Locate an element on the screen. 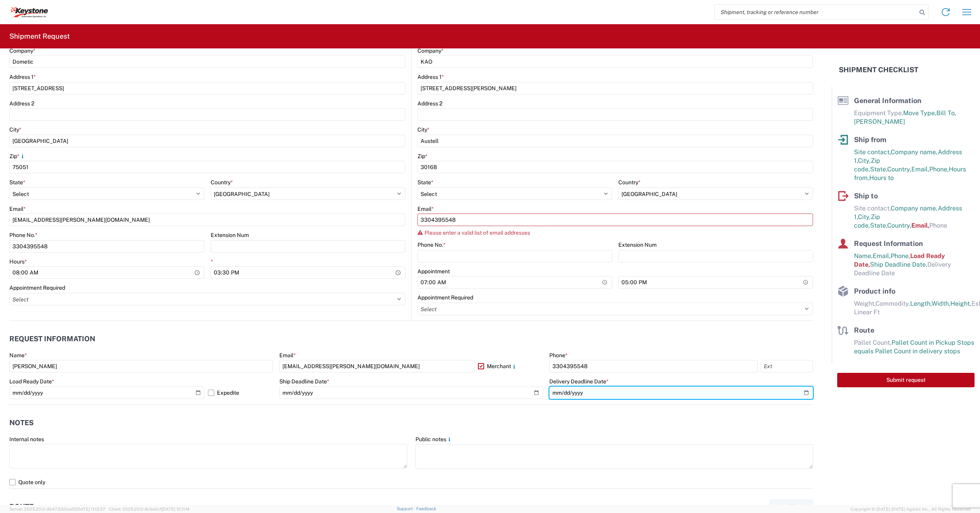 This screenshot has width=980, height=513. label: Merchant is located at coordinates (510, 366).